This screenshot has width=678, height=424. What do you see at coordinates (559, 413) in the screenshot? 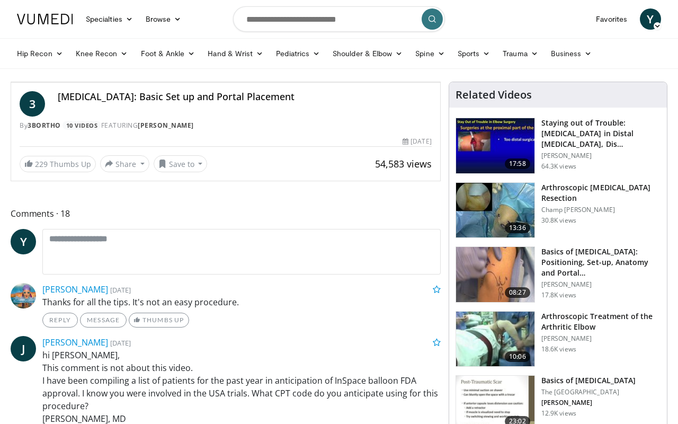
I see `p: 12.9K views` at bounding box center [559, 413].